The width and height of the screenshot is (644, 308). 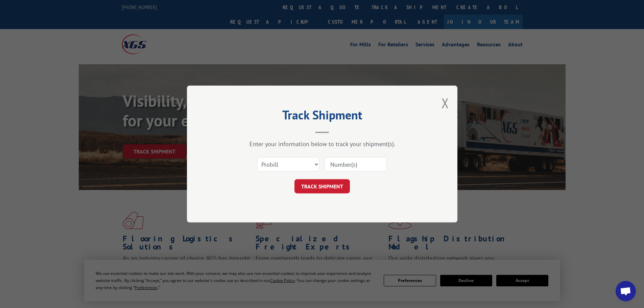 I want to click on button: Close modal, so click(x=445, y=103).